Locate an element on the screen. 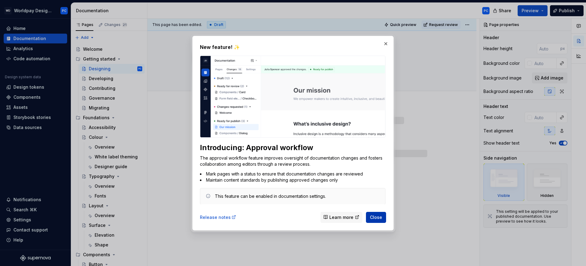  a: Release notes is located at coordinates (218, 217).